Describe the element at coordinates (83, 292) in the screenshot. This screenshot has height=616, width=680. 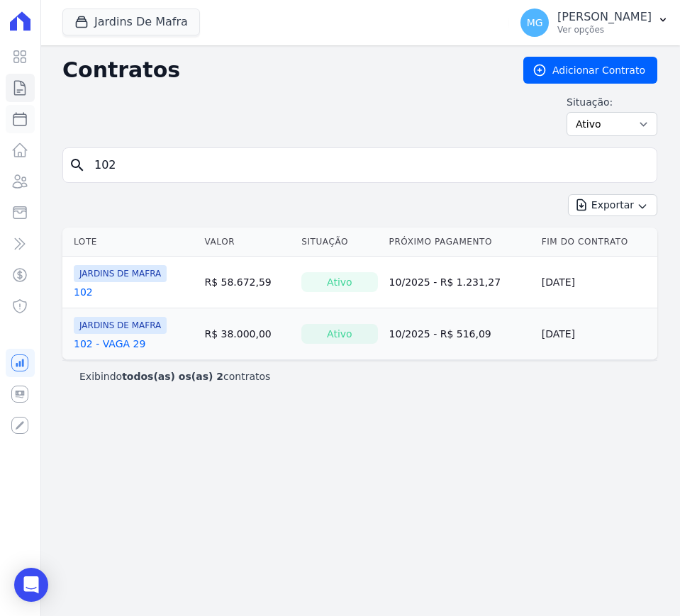
I see `a: 102` at that location.